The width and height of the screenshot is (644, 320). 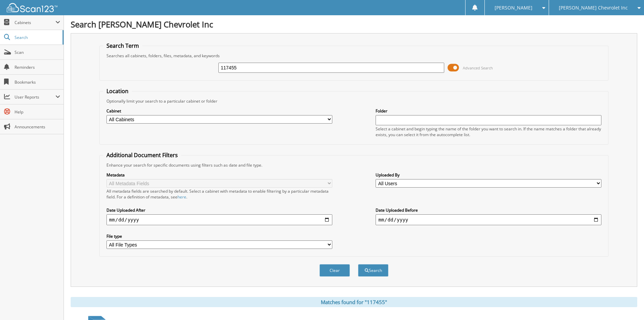 What do you see at coordinates (220, 175) in the screenshot?
I see `label: Metadata` at bounding box center [220, 175].